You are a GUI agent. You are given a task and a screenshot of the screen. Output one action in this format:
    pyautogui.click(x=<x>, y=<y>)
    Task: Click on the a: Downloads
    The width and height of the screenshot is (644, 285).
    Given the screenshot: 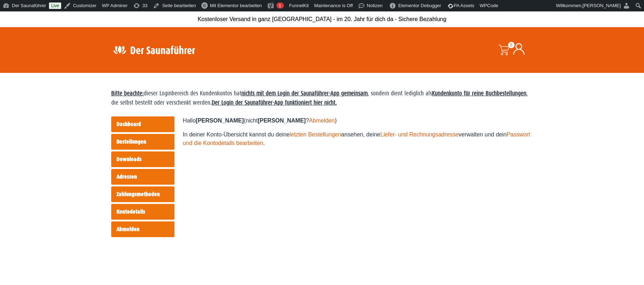 What is the action you would take?
    pyautogui.click(x=143, y=159)
    